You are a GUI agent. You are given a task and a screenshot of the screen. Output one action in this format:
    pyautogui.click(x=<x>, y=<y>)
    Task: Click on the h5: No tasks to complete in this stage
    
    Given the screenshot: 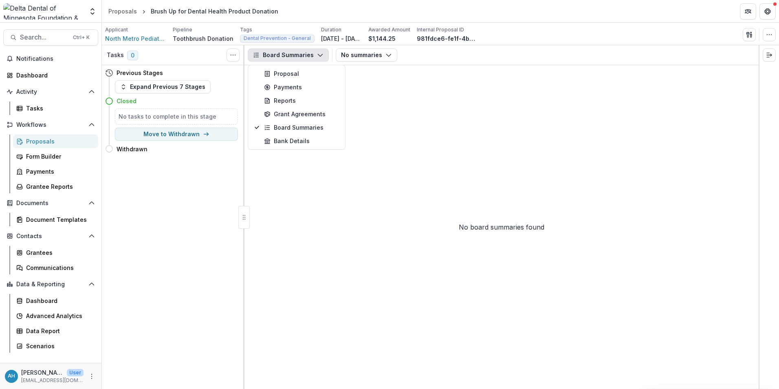 What is the action you would take?
    pyautogui.click(x=176, y=116)
    